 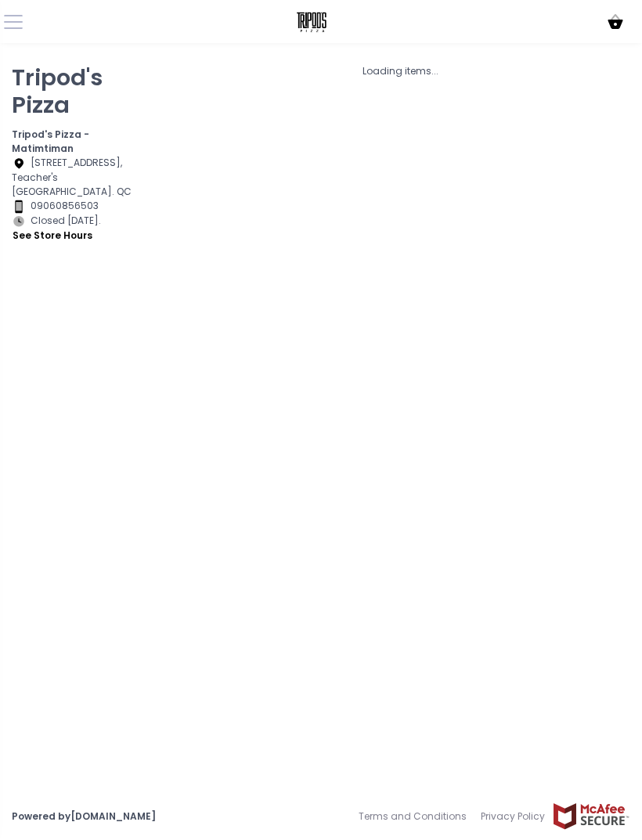 I want to click on b: Tripod's Pizza - Matimtiman, so click(x=50, y=141).